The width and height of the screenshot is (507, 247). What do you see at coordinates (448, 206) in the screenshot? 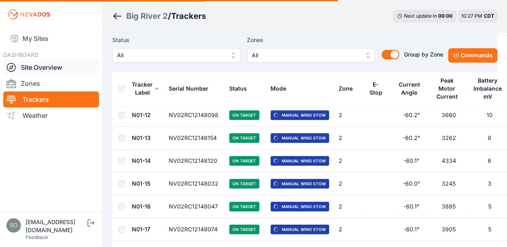
I see `td: 3885` at bounding box center [448, 206].